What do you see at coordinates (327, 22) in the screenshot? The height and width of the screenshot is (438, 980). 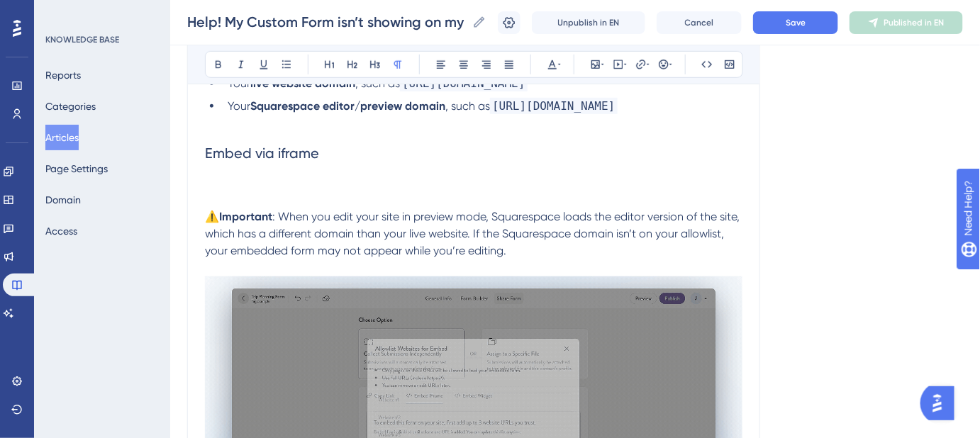 I see `input: Article Name` at bounding box center [327, 22].